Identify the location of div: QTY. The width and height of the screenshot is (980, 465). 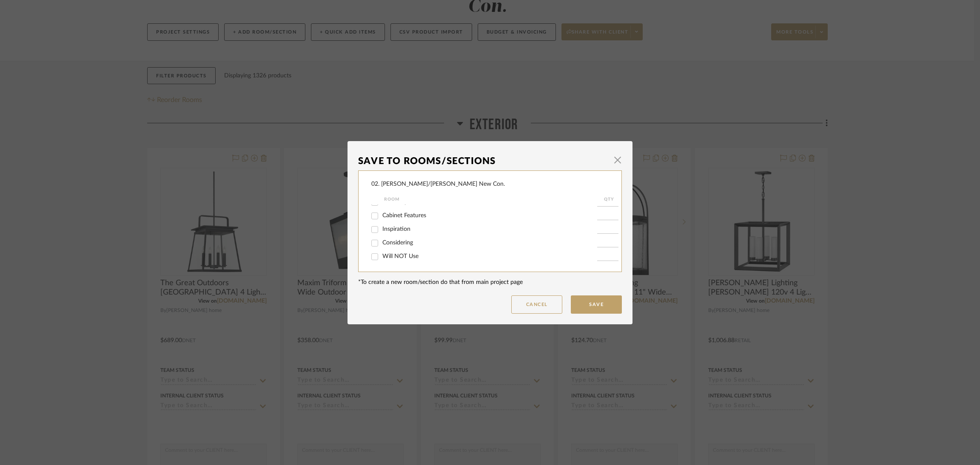
(608, 199).